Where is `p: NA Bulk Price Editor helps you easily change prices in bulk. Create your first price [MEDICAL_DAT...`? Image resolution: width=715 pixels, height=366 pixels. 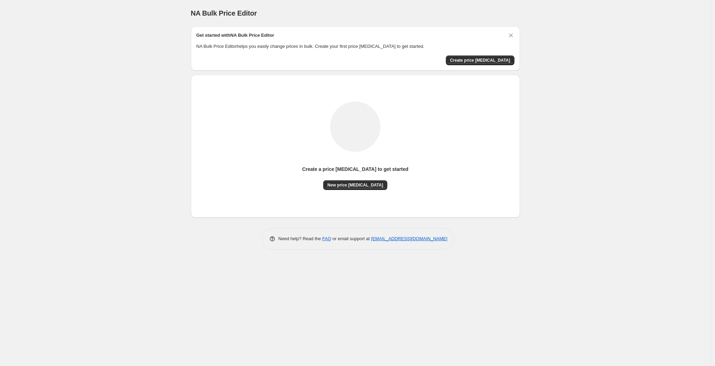 p: NA Bulk Price Editor helps you easily change prices in bulk. Create your first price [MEDICAL_DAT... is located at coordinates (355, 46).